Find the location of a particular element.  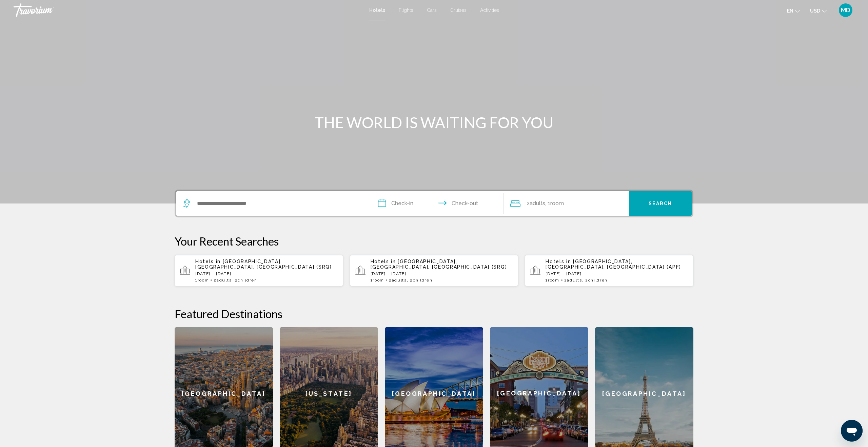

span: Cars is located at coordinates (432, 10).